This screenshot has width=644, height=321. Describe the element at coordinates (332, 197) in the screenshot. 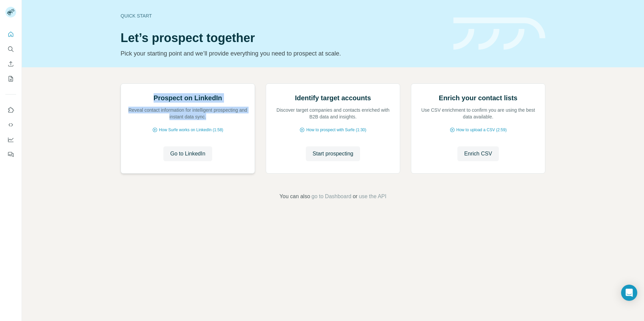

I see `button: go to Dashboard` at that location.